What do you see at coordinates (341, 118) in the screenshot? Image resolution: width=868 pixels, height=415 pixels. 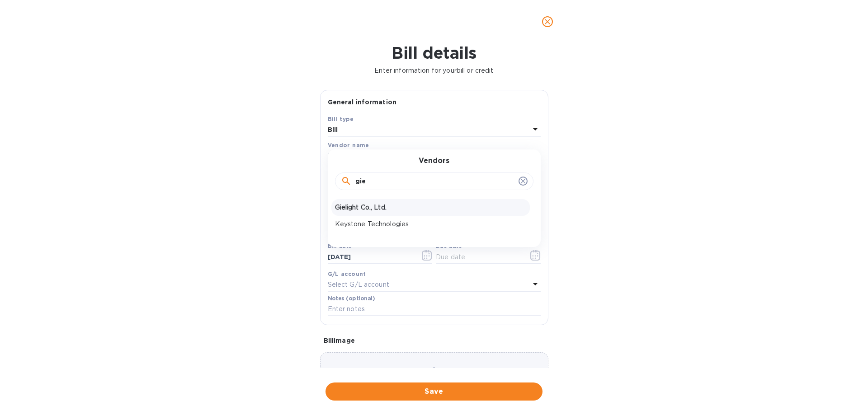 I see `b: Bill type` at bounding box center [341, 118].